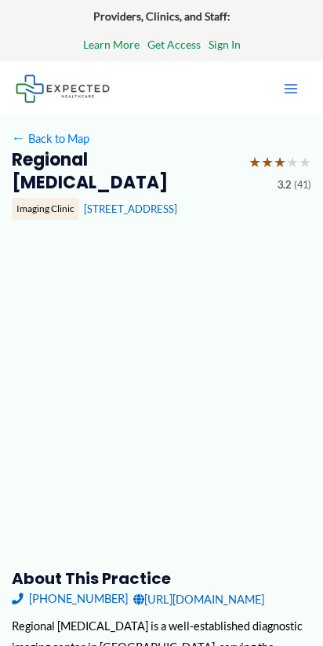 The width and height of the screenshot is (323, 646). What do you see at coordinates (45, 209) in the screenshot?
I see `div: Imaging Clinic` at bounding box center [45, 209].